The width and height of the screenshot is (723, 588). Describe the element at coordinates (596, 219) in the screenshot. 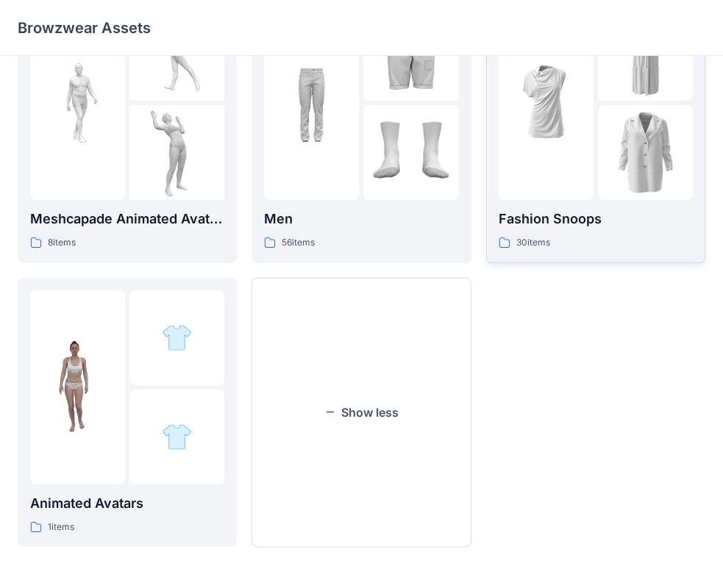

I see `p: Fashion Snoops` at that location.